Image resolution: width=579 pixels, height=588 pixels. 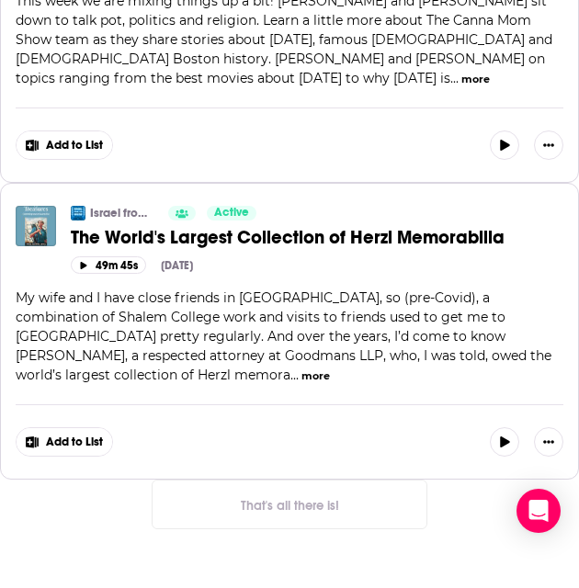 What do you see at coordinates (78, 213) in the screenshot?
I see `a: Israel from the Inside with Daniel Gordis` at bounding box center [78, 213].